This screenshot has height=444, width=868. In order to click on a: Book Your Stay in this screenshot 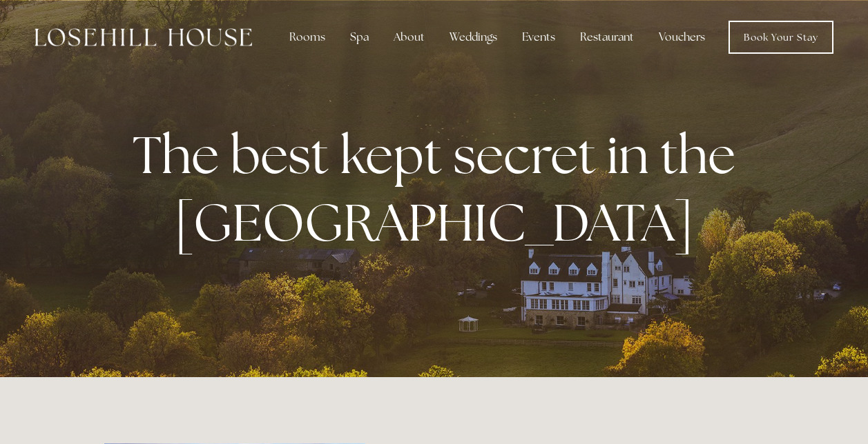, I will do `click(781, 38)`.